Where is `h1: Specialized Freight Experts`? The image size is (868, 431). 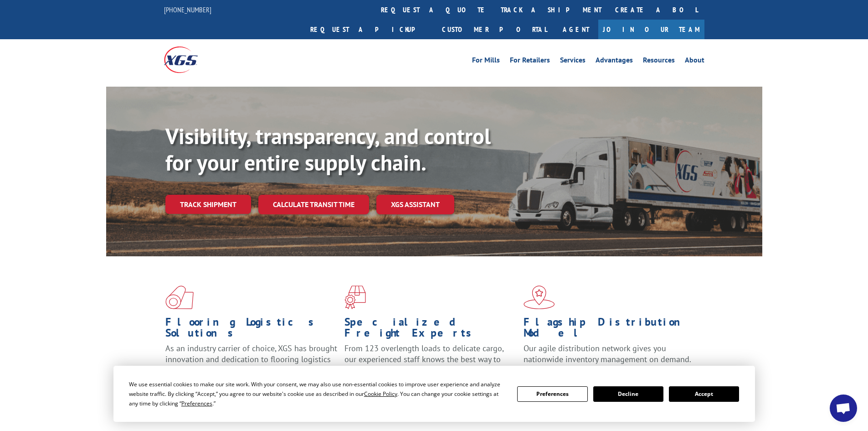
h1: Specialized Freight Experts is located at coordinates (431, 330).